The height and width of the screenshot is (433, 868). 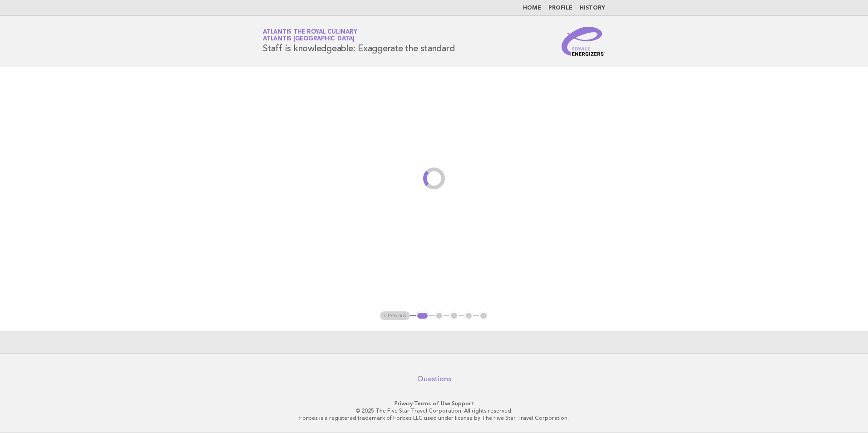 I want to click on a: History, so click(x=593, y=8).